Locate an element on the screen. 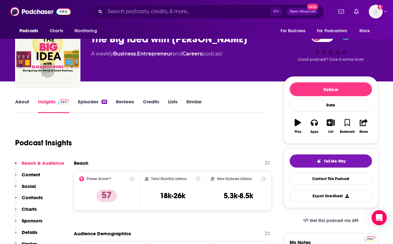 The image size is (393, 244). a: The Big Idea with Elizabeth Gore is located at coordinates (48, 54).